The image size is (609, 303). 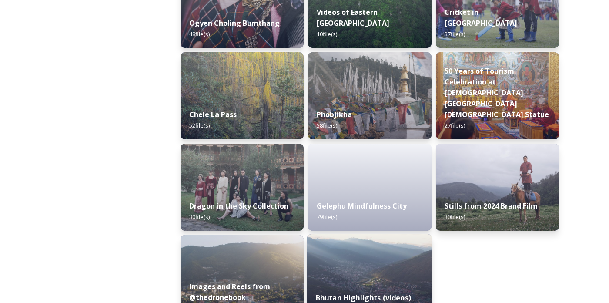 What do you see at coordinates (361, 206) in the screenshot?
I see `strong: Gelephu Mindfulness City` at bounding box center [361, 206].